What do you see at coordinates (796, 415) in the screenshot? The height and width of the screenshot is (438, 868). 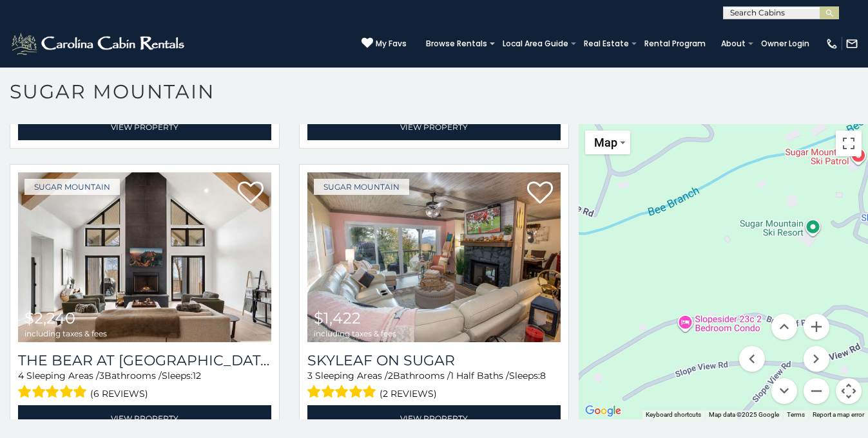 I see `a: Terms (opens in new tab)` at bounding box center [796, 415].